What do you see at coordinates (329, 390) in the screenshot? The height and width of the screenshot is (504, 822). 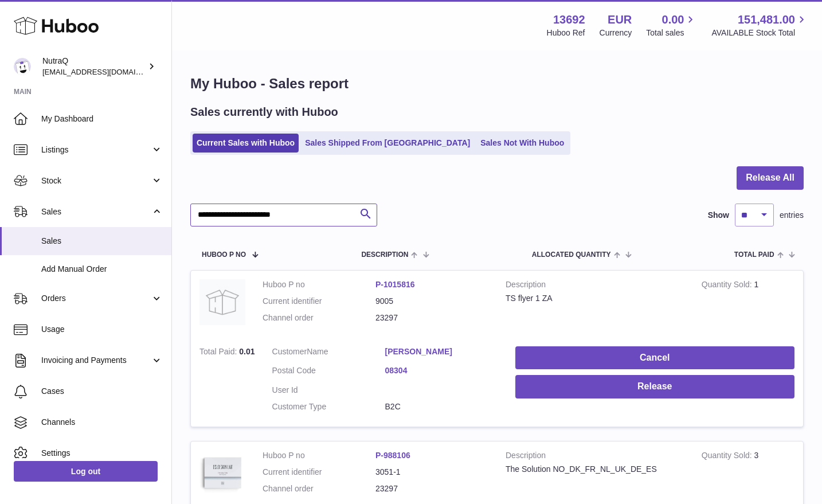 I see `dt: User Id` at bounding box center [329, 390].